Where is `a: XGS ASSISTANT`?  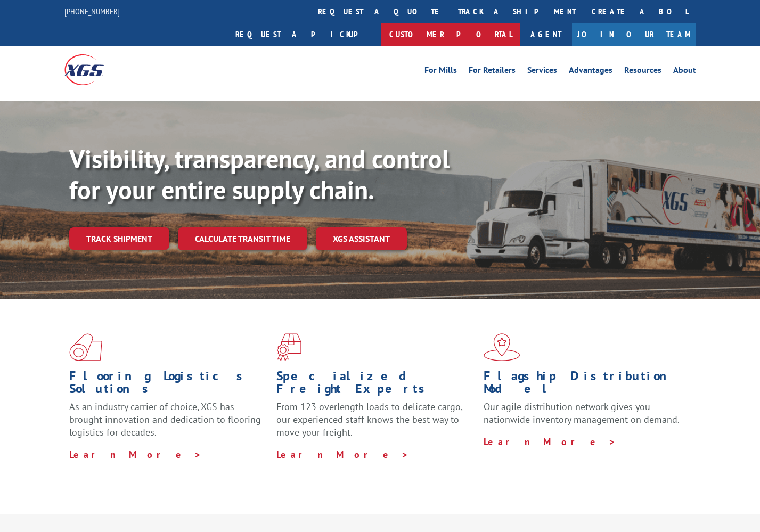 a: XGS ASSISTANT is located at coordinates (361, 238).